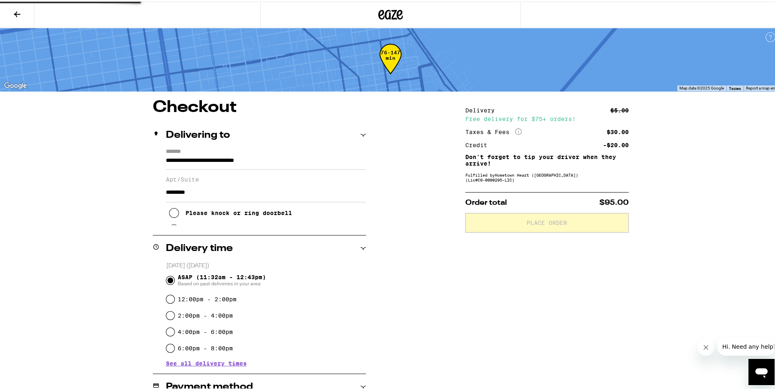 This screenshot has height=390, width=775. Describe the element at coordinates (222, 279) in the screenshot. I see `span: ASAP (11:32am - 12:43pm)` at that location.